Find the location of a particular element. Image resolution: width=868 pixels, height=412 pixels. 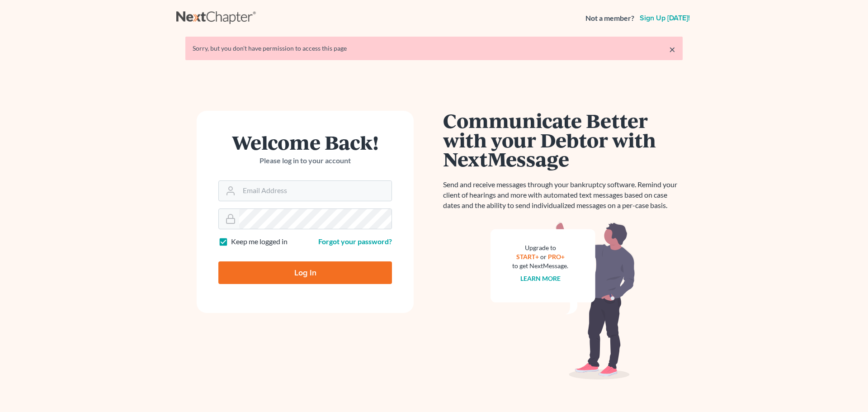

h1: Communicate Better with your Debtor with NextMessage is located at coordinates (563, 140).